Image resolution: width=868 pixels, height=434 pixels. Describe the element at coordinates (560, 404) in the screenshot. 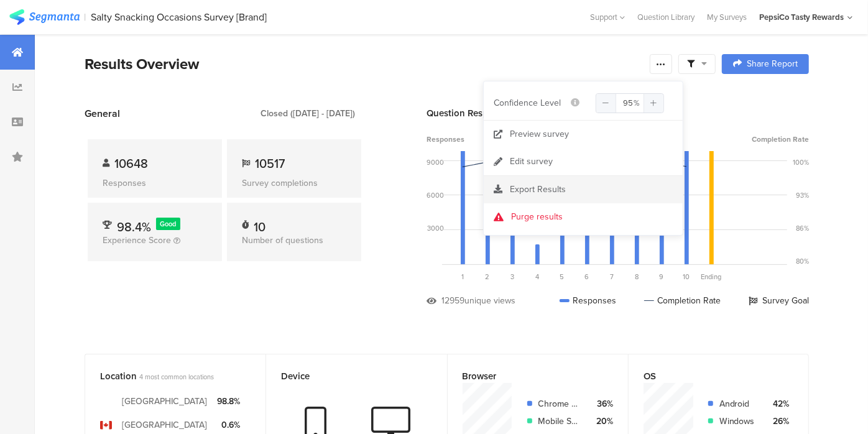

I see `div: Chrome Mobile` at that location.